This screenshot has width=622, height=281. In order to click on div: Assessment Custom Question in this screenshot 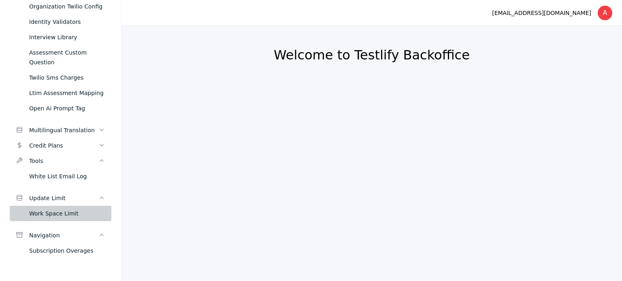, I will do `click(67, 58)`.